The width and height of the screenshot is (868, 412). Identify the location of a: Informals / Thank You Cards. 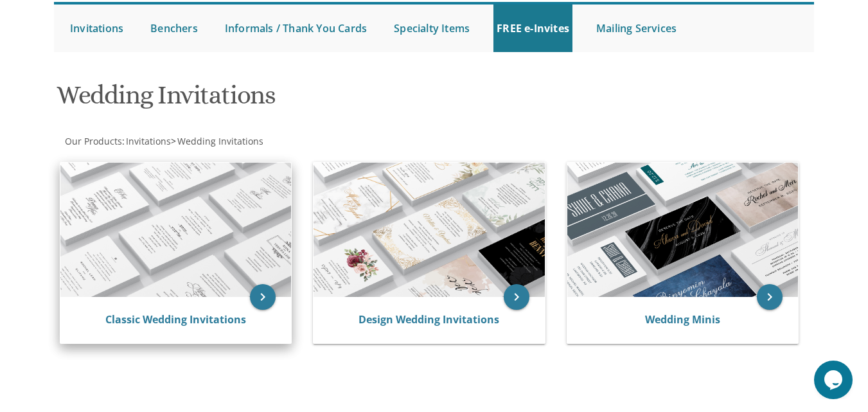
(296, 28).